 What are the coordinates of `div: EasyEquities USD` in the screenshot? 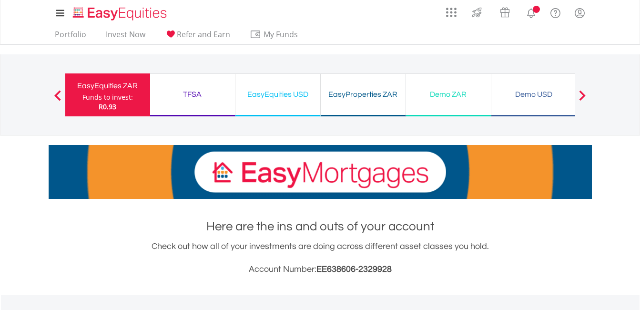 It's located at (278, 94).